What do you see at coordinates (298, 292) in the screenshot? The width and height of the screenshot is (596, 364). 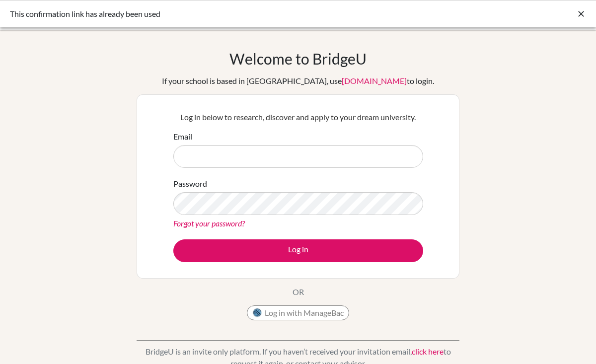 I see `p: OR` at bounding box center [298, 292].